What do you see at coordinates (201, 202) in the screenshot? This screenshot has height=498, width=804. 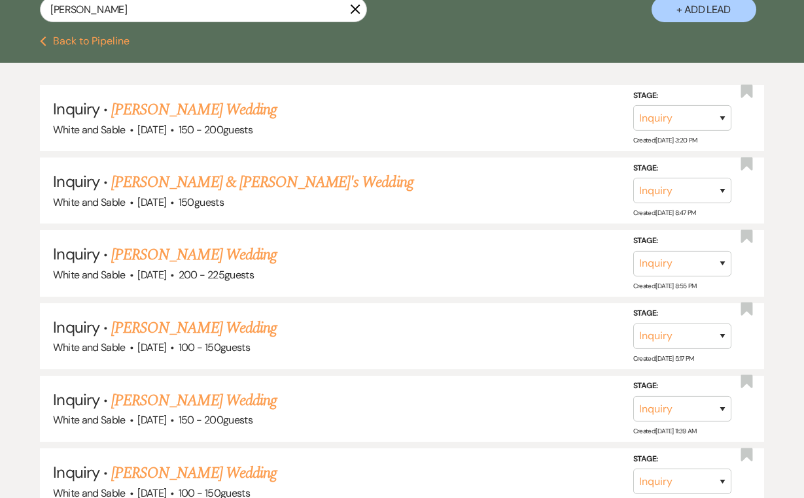 I see `span: 150 guests` at bounding box center [201, 202].